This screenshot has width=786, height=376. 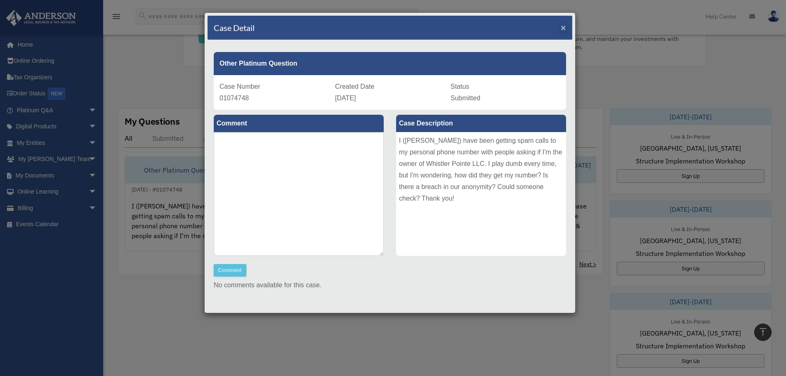 I want to click on p: No comments available for this case., so click(x=390, y=285).